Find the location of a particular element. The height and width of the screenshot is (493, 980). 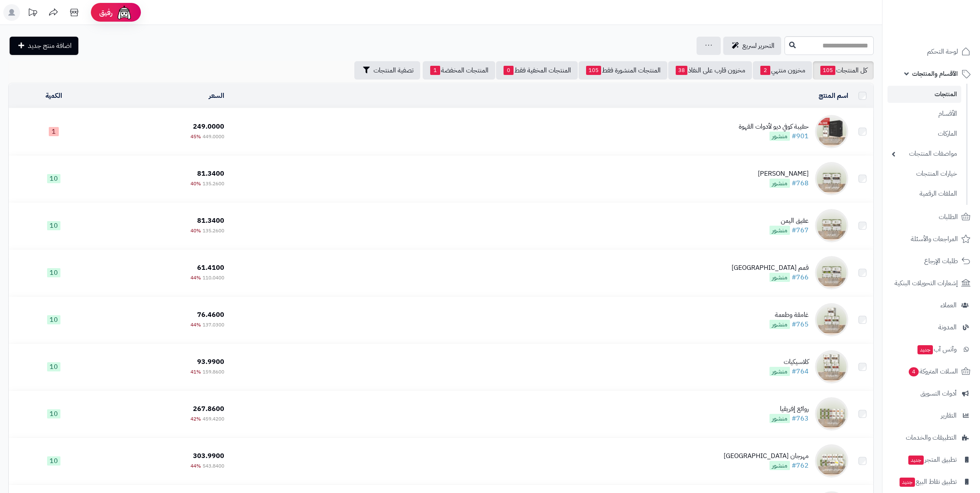

button: تصفية المنتجات is located at coordinates (387, 70).